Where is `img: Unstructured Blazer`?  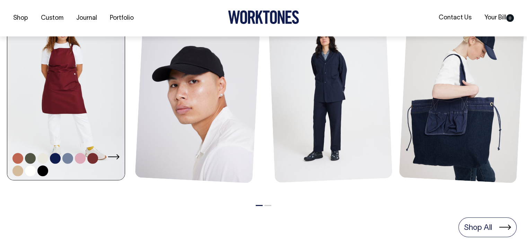 img: Unstructured Blazer is located at coordinates (330, 92).